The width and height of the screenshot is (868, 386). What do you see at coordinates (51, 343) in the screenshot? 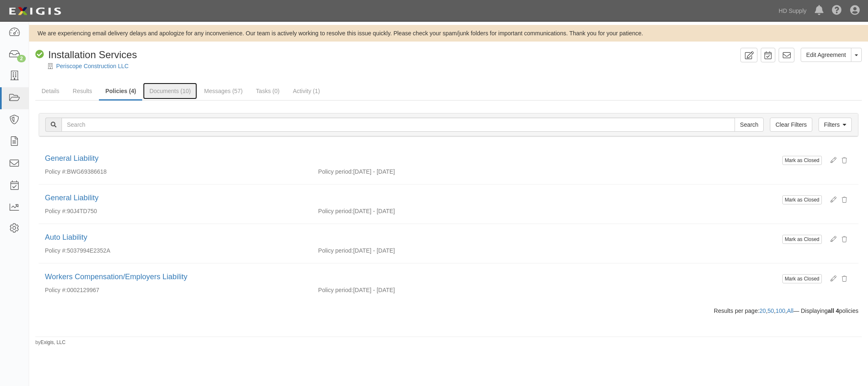
I see `small: by` at bounding box center [51, 343].